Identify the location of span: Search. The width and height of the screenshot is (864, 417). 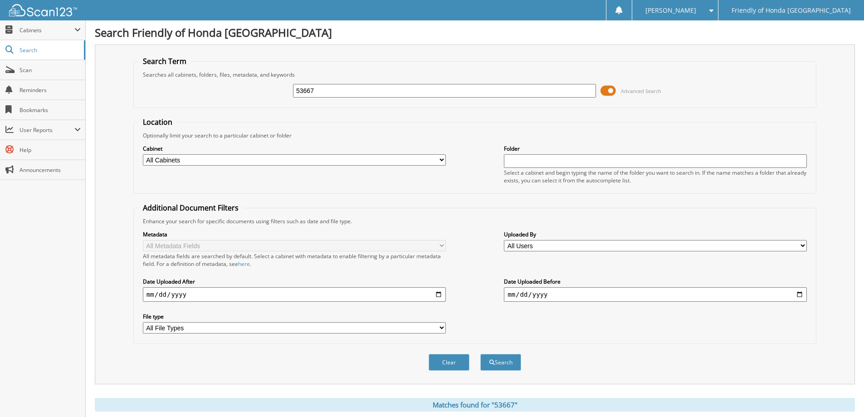
(49, 50).